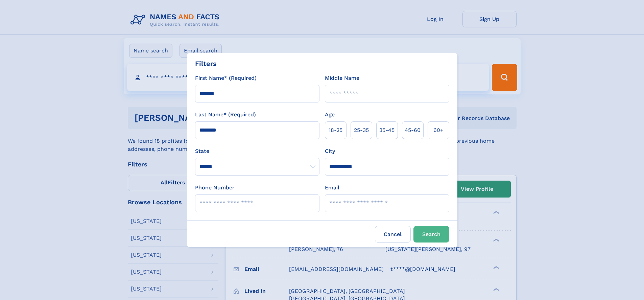 The width and height of the screenshot is (644, 300). Describe the element at coordinates (362, 130) in the screenshot. I see `span: 25‑35` at that location.